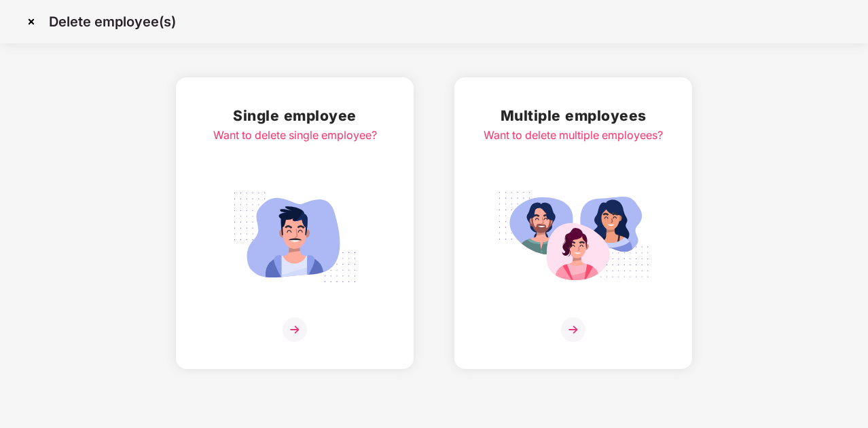 The height and width of the screenshot is (428, 868). Describe the element at coordinates (573, 135) in the screenshot. I see `div: Want to delete multiple employees?` at that location.